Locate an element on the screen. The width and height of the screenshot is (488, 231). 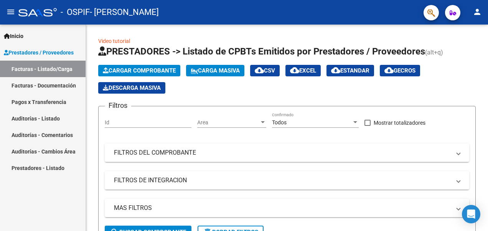
span: Todos is located at coordinates (279, 122).